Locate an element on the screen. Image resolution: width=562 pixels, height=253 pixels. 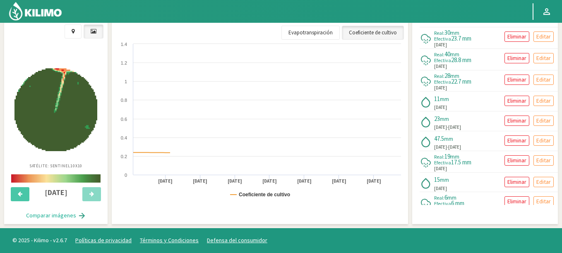
p: Satélite: Sentinel is located at coordinates (56, 165).